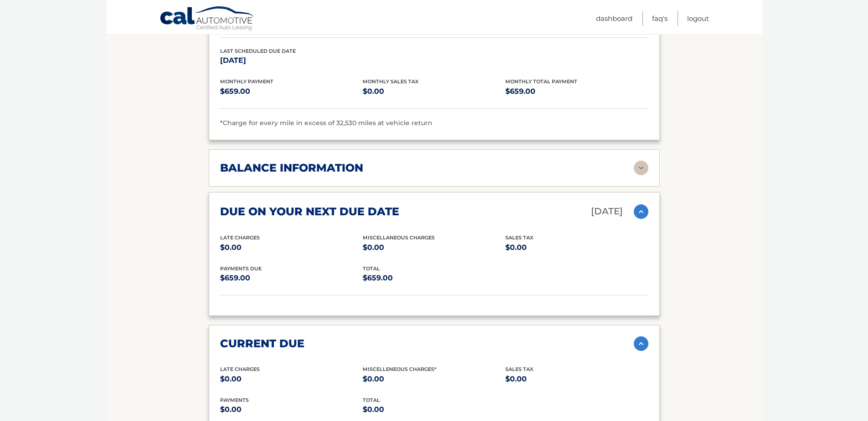 The width and height of the screenshot is (868, 421). What do you see at coordinates (309, 211) in the screenshot?
I see `h2: due on your next due date` at bounding box center [309, 211].